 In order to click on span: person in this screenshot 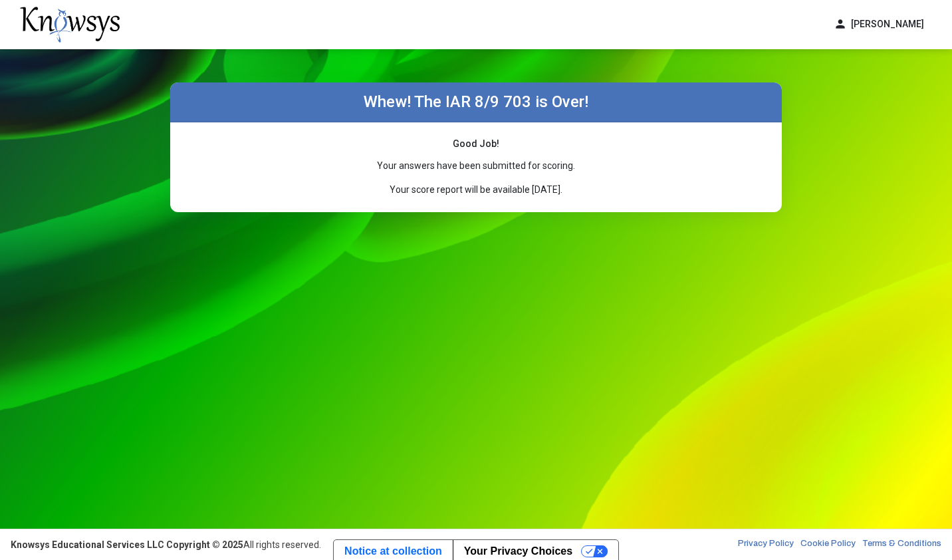, I will do `click(841, 24)`.